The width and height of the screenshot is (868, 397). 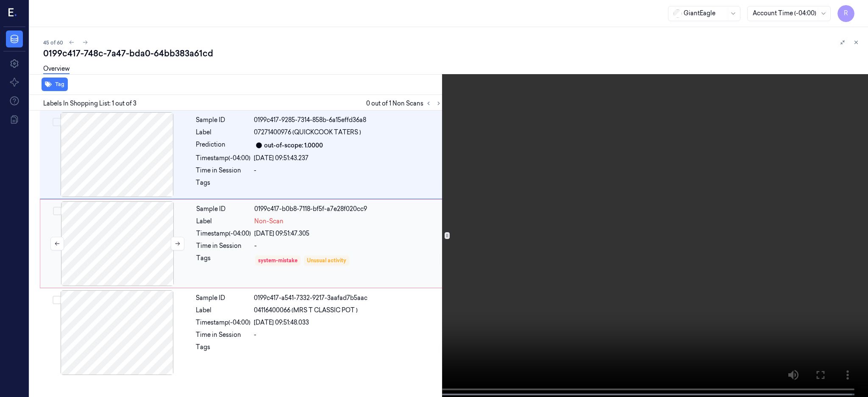 What do you see at coordinates (404, 104) in the screenshot?
I see `span: 0 out of 1 Non Scans` at bounding box center [404, 104].